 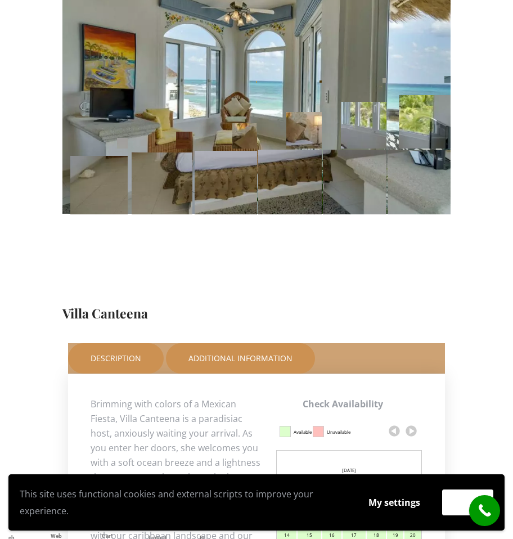 I want to click on div: Available, so click(x=303, y=432).